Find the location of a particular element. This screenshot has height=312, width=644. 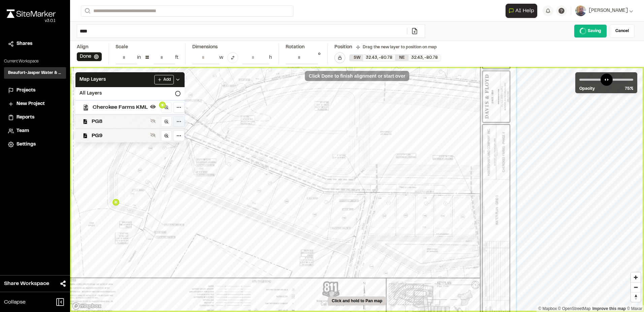

span: Team is located at coordinates (22, 131).